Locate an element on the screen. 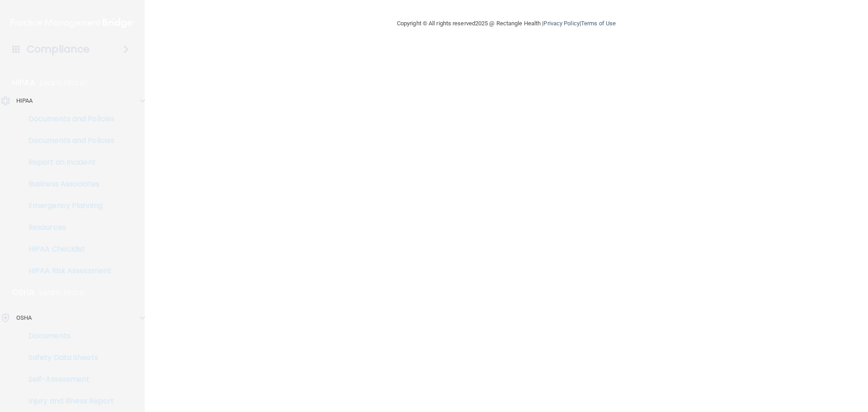  p: Business Associates is located at coordinates (68, 184).